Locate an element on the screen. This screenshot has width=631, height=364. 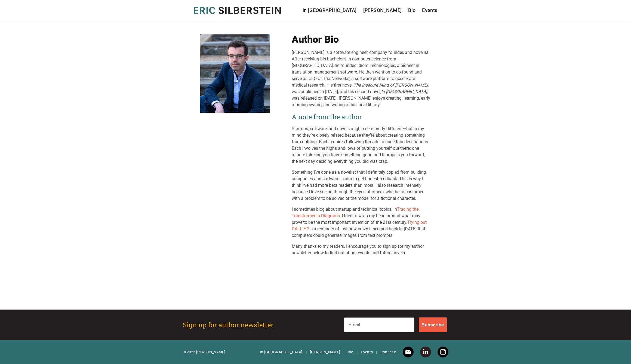
input: Email is located at coordinates (380, 325).